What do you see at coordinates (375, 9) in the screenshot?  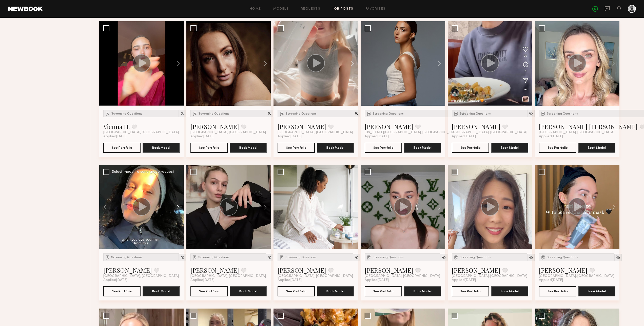 I see `a: Favorites` at bounding box center [375, 9].